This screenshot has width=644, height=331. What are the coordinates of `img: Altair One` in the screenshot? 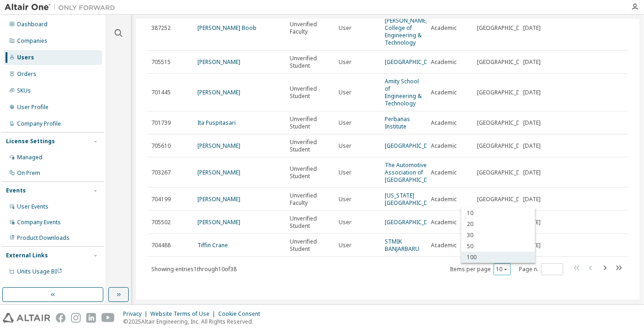 It's located at (63, 7).